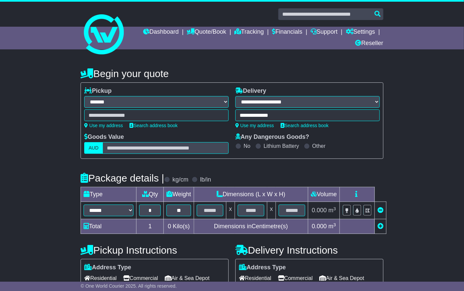 The height and width of the screenshot is (291, 464). What do you see at coordinates (109, 194) in the screenshot?
I see `td: Type` at bounding box center [109, 194].